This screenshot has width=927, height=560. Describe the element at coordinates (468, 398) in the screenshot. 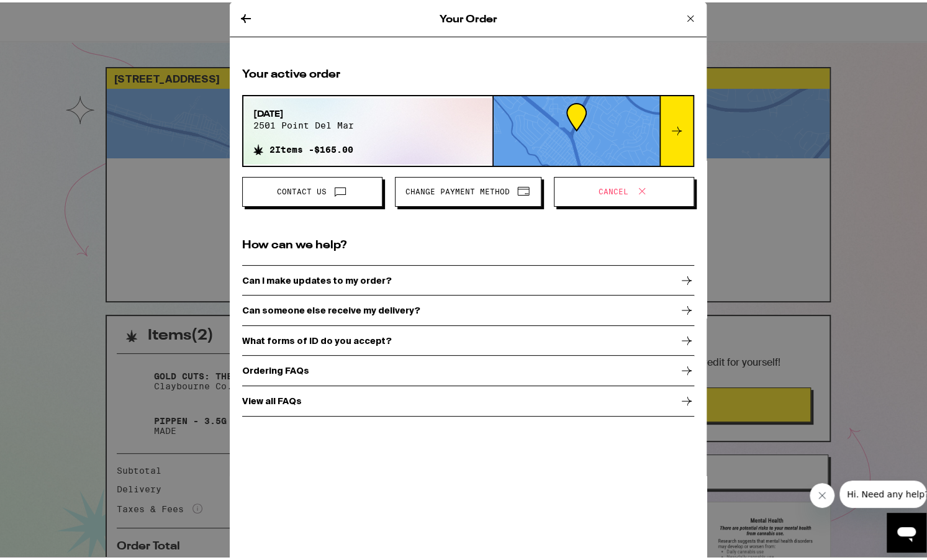

I see `a: View all FAQs` at that location.